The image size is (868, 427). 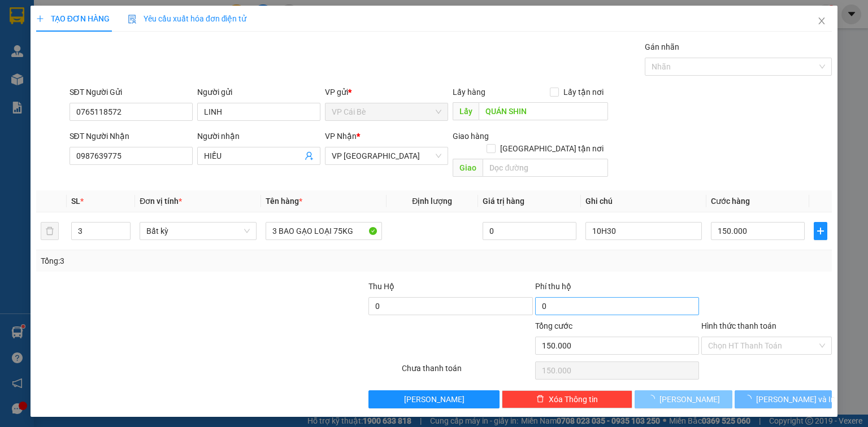 What do you see at coordinates (188, 261) in the screenshot?
I see `div: Tổng: 3` at bounding box center [188, 261].